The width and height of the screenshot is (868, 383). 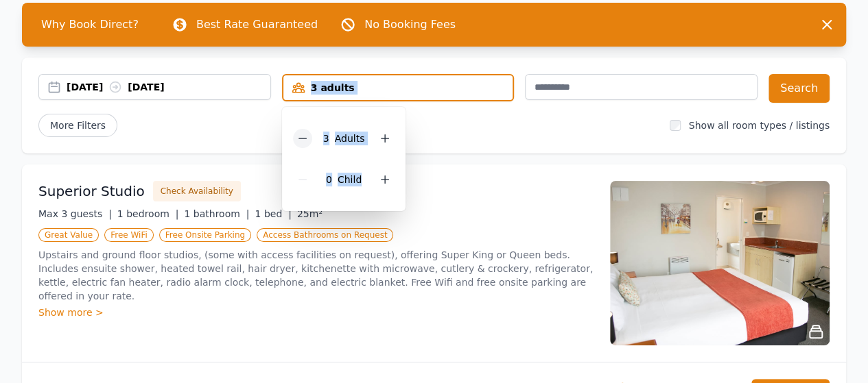 What do you see at coordinates (75, 214) in the screenshot?
I see `span: Max 3 guests |` at bounding box center [75, 214].